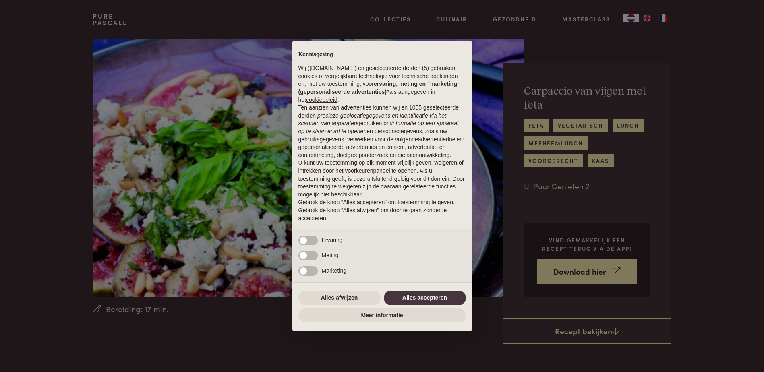  Describe the element at coordinates (425, 298) in the screenshot. I see `button: Alles accepteren` at that location.